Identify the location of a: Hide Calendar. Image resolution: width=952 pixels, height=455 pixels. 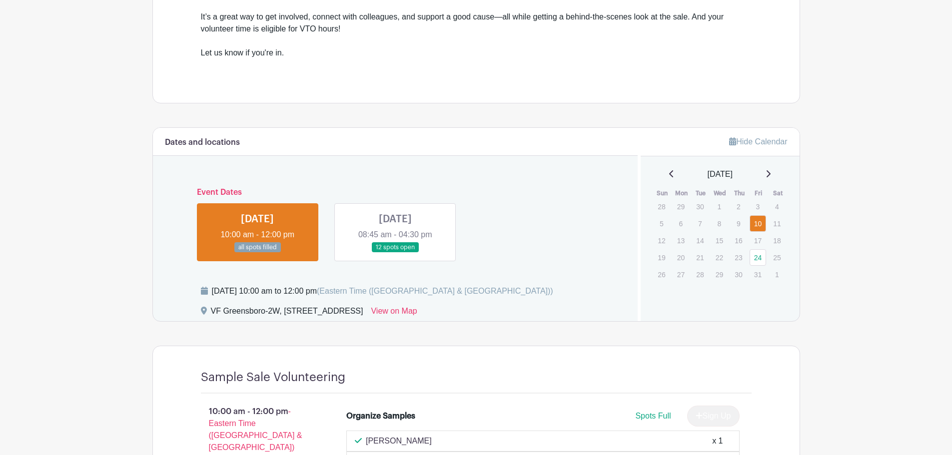
(758, 141).